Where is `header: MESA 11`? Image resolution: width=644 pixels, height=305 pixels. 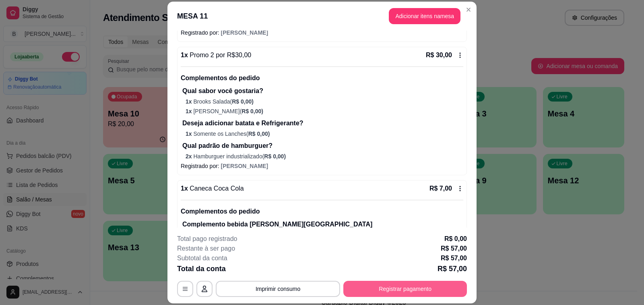
header: MESA 11 is located at coordinates (322, 16).